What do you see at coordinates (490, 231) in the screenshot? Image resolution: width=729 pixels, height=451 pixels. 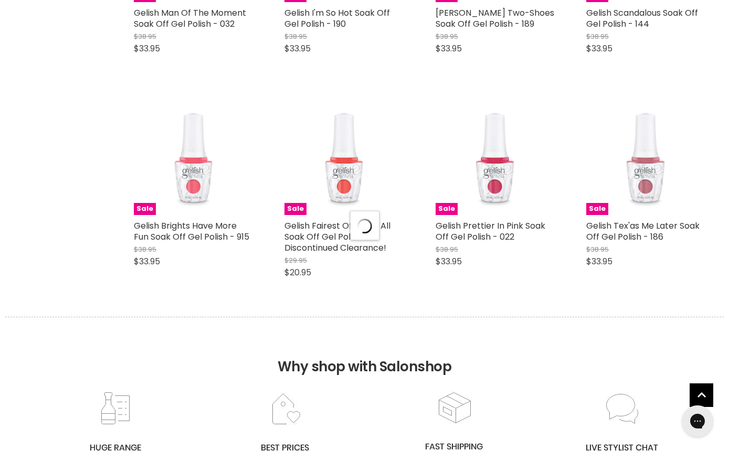 I see `a: Gelish Prettier In Pink Soak Off Gel Polish - 022` at bounding box center [490, 231].